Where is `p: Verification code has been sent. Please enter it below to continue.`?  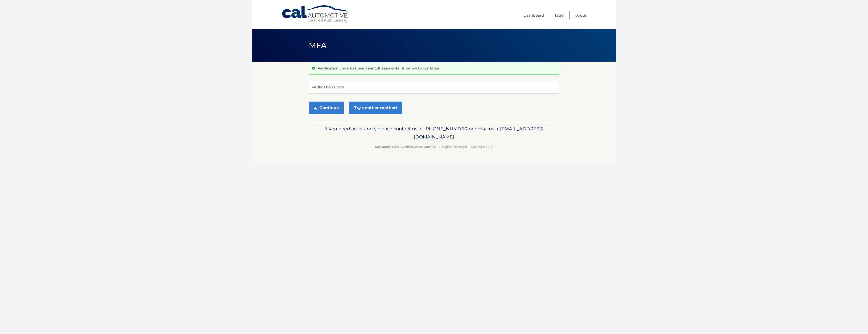
p: Verification code has been sent. Please enter it below to continue. is located at coordinates (379, 68).